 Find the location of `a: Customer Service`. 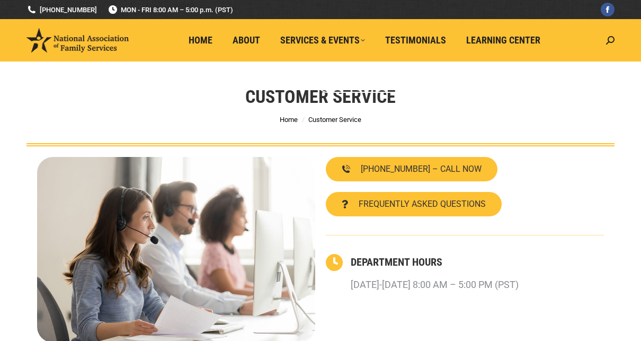

a: Customer Service is located at coordinates (365, 83).